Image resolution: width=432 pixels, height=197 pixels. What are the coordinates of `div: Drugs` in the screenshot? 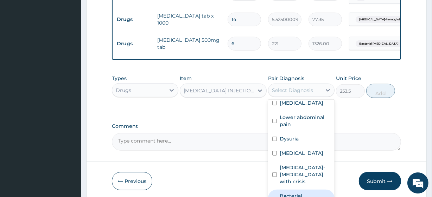 It's located at (123, 90).